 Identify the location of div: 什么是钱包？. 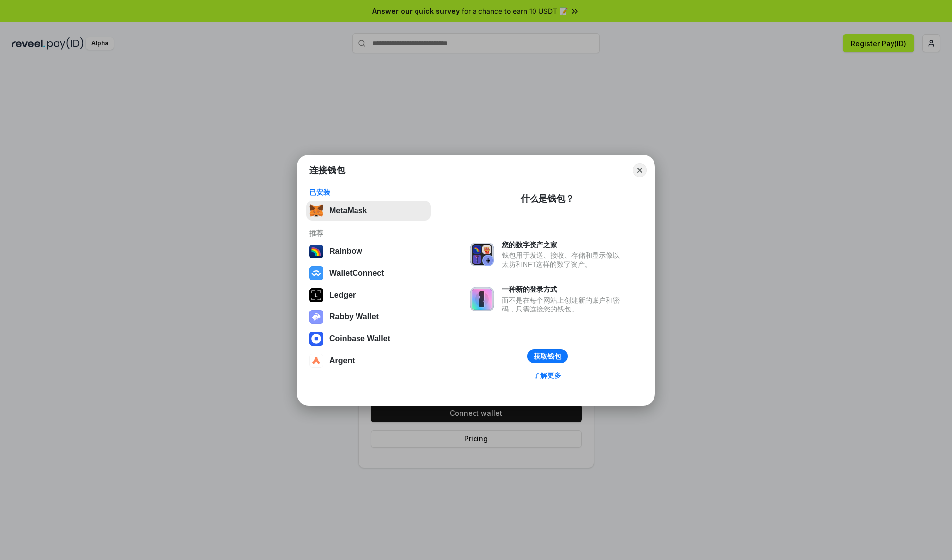
(547, 199).